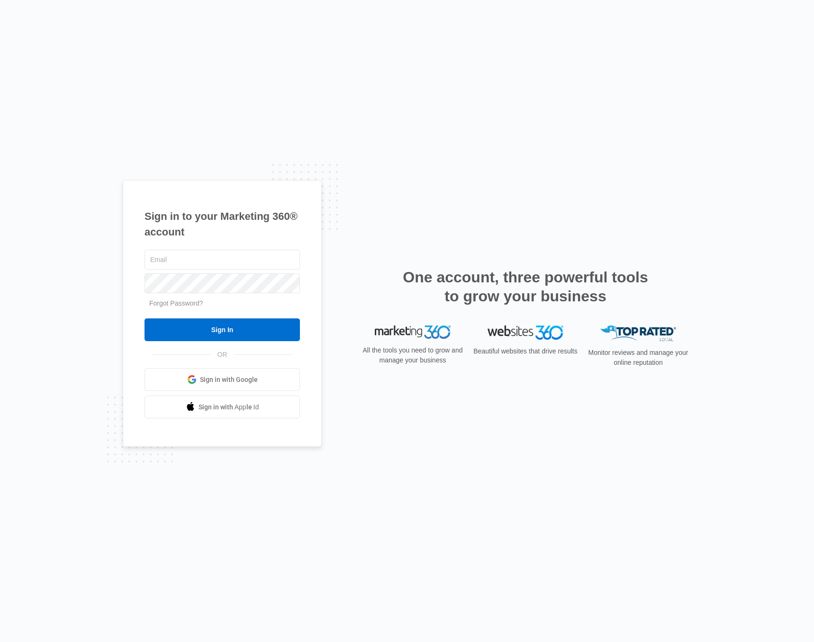 The width and height of the screenshot is (814, 642). Describe the element at coordinates (413, 355) in the screenshot. I see `p: All the tools you need to grow and manage your business` at that location.